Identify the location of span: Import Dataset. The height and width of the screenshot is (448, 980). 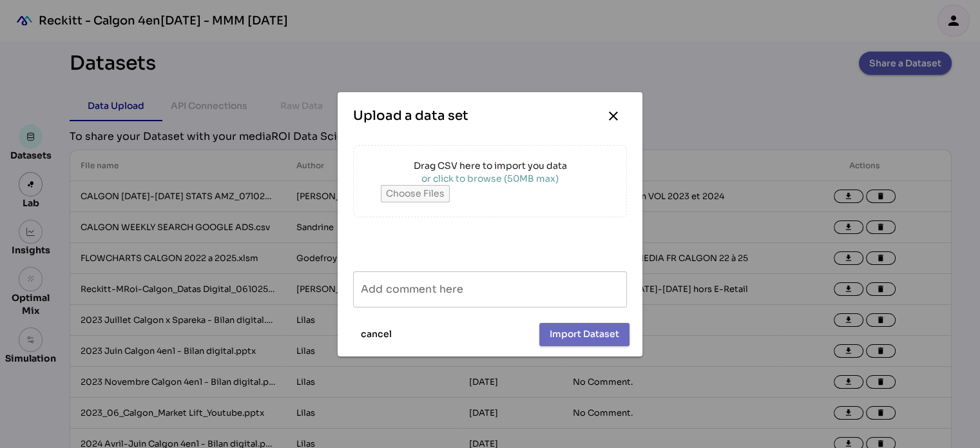
(585, 334).